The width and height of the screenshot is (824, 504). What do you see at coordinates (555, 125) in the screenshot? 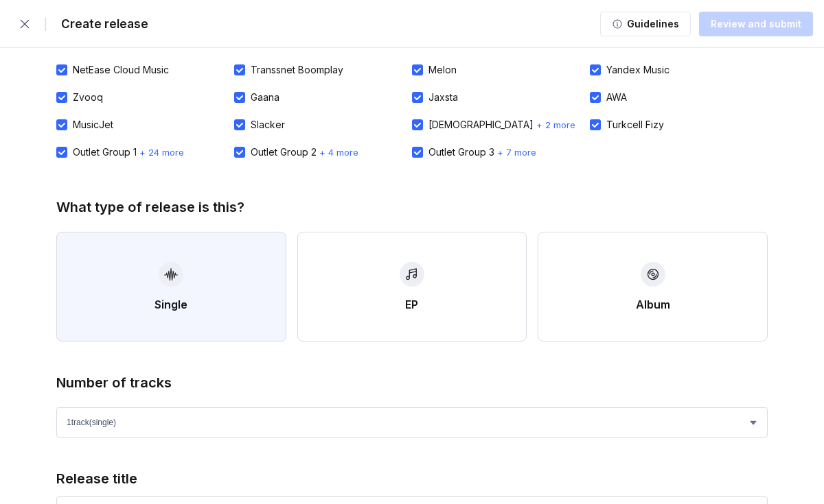
I see `span: + 2 more` at bounding box center [555, 125].